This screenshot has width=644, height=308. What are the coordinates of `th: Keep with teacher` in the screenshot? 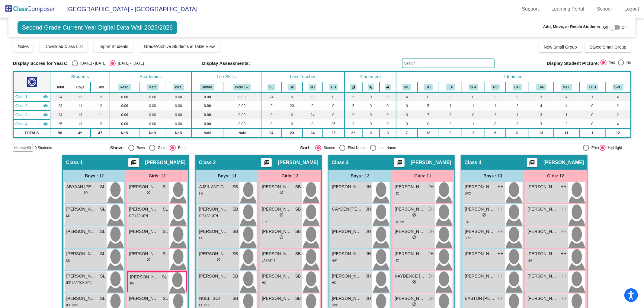 It's located at (387, 87).